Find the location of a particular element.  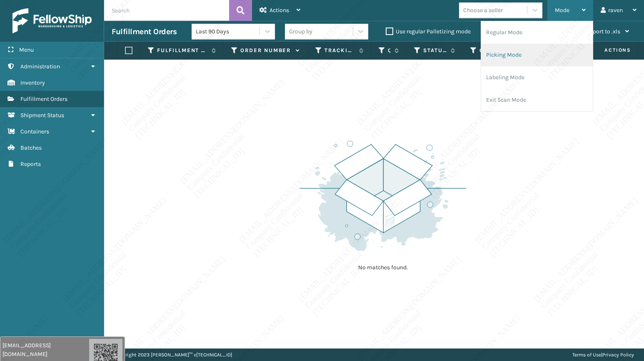

li: Labeling Mode is located at coordinates (537, 78).